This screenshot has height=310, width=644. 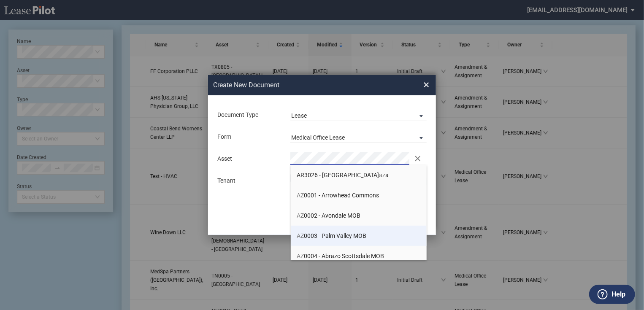 I want to click on h2: Create New Document, so click(x=303, y=85).